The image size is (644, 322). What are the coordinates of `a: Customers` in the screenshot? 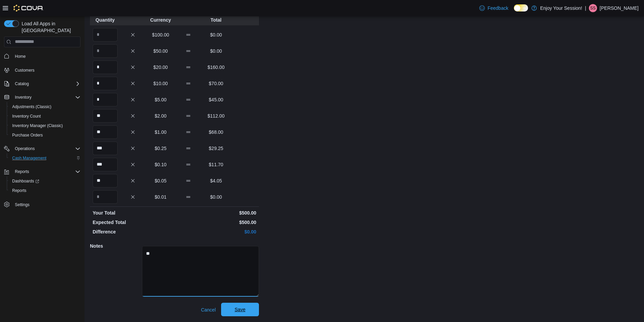 It's located at (25, 70).